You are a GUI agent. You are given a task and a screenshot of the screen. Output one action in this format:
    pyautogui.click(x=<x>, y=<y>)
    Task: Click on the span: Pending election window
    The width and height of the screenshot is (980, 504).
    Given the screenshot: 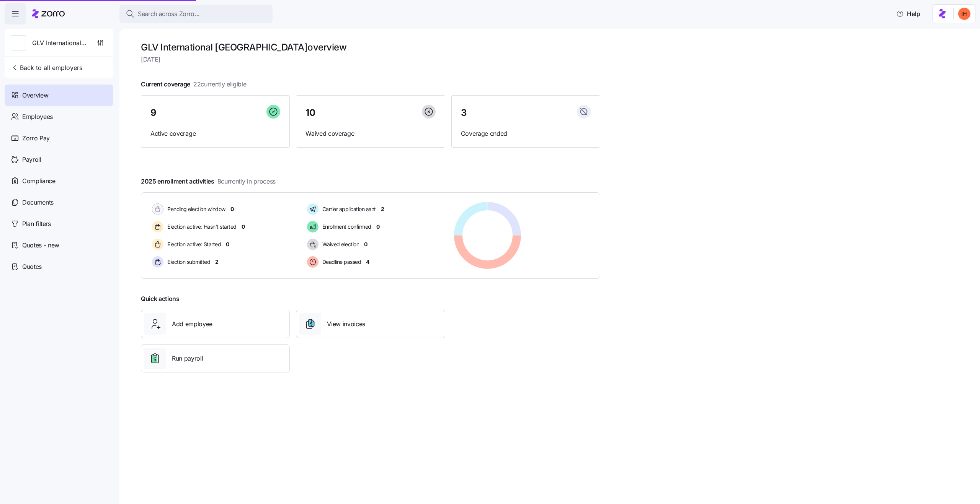 What is the action you would take?
    pyautogui.click(x=195, y=209)
    